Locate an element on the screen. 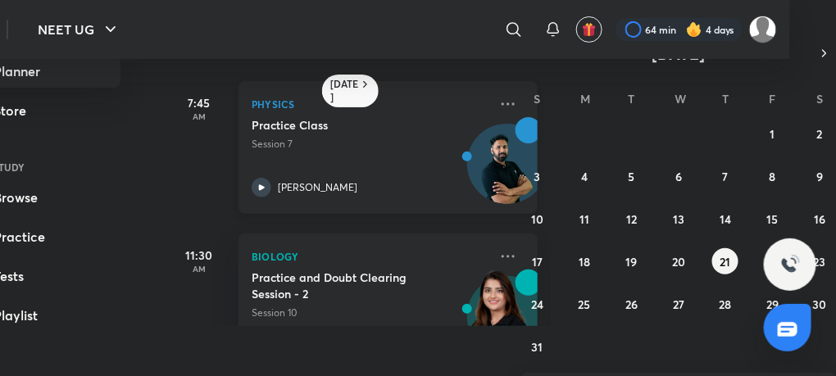 The image size is (836, 376). button: August 25, 2025 is located at coordinates (584, 304).